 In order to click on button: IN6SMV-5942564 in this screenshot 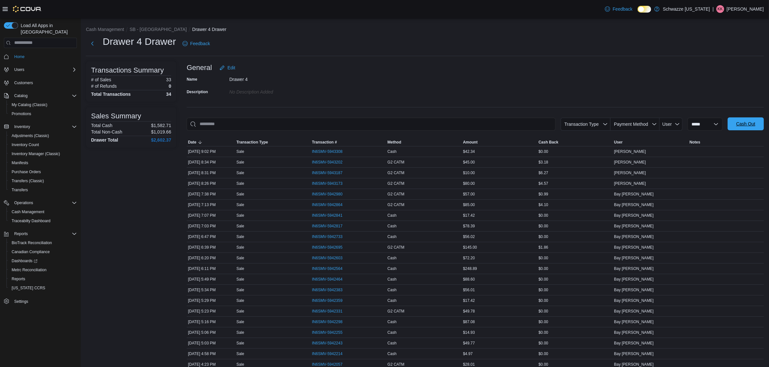, I will do `click(330, 269)`.